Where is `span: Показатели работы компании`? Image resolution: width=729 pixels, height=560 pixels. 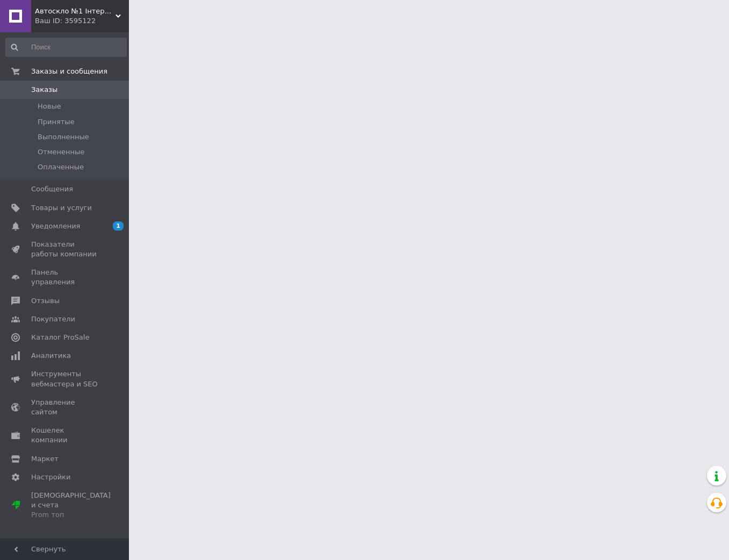 span: Показатели работы компании is located at coordinates (65, 249).